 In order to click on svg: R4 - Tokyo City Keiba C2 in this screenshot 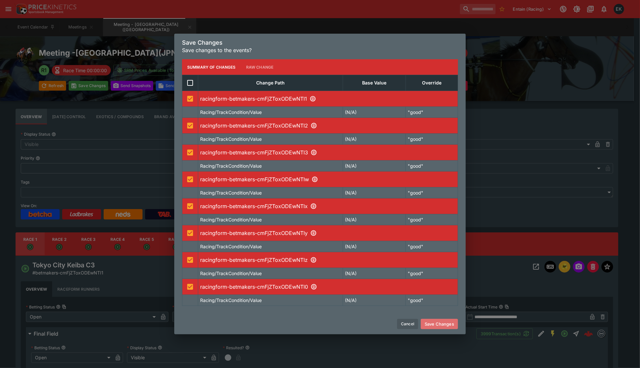, I will do `click(315, 180)`.